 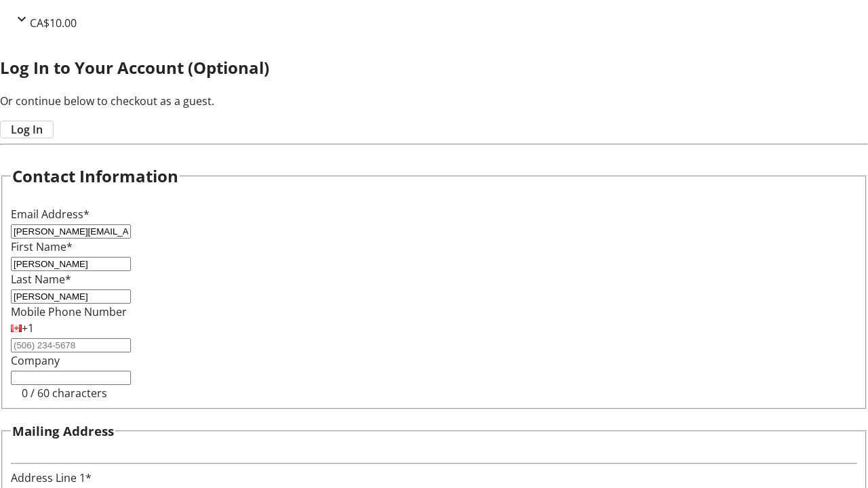 What do you see at coordinates (69, 312) in the screenshot?
I see `label: Mobile Phone Number` at bounding box center [69, 312].